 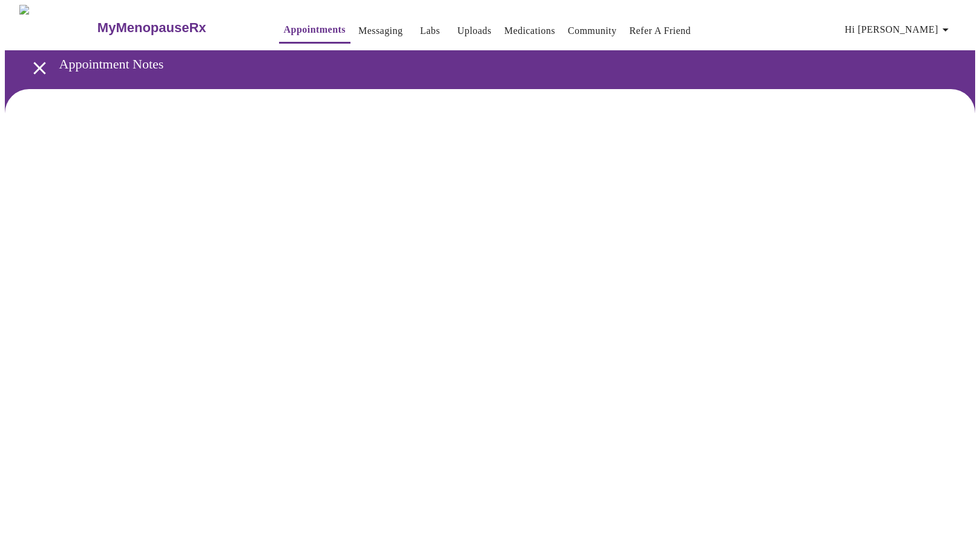 What do you see at coordinates (175, 28) in the screenshot?
I see `a: MyMenopauseRx` at bounding box center [175, 28].